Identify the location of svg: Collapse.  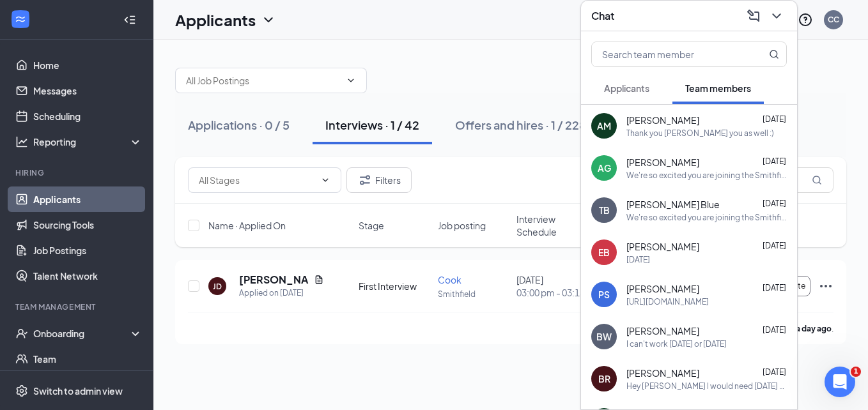
(130, 20).